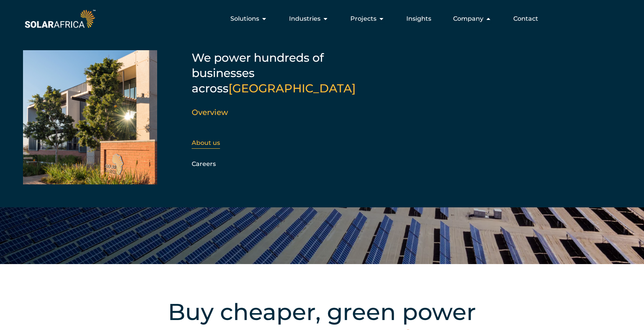 This screenshot has height=330, width=644. Describe the element at coordinates (203, 164) in the screenshot. I see `a: Careers` at that location.